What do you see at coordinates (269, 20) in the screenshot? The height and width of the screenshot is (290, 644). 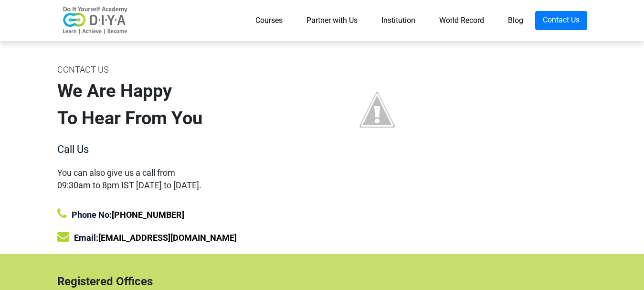 I see `a: Courses` at bounding box center [269, 20].